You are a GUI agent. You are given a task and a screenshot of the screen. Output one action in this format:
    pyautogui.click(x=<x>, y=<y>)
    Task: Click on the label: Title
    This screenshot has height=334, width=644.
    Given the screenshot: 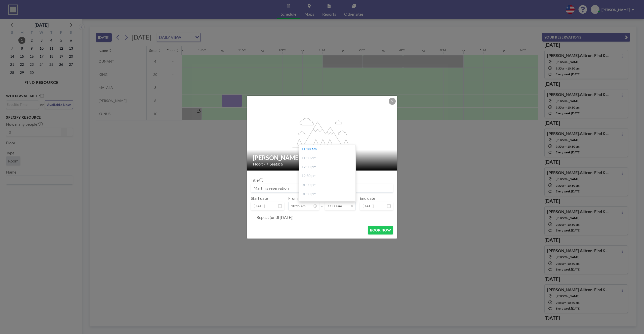 What is the action you would take?
    pyautogui.click(x=257, y=180)
    